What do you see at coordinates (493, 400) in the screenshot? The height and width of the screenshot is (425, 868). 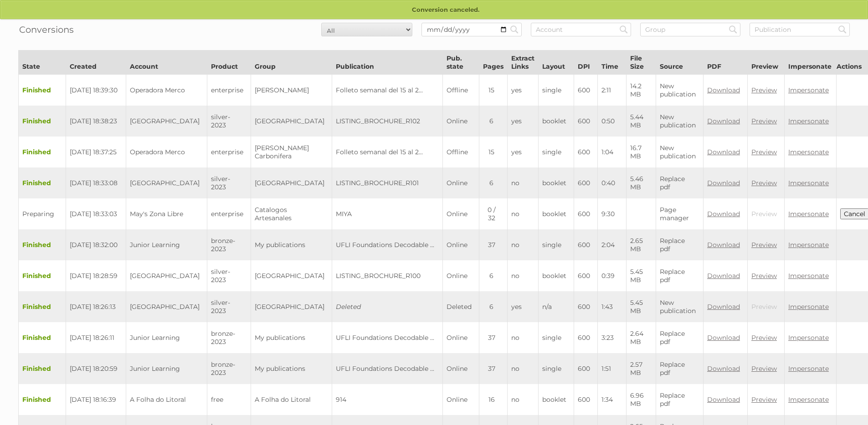 I see `td: 16` at bounding box center [493, 400].